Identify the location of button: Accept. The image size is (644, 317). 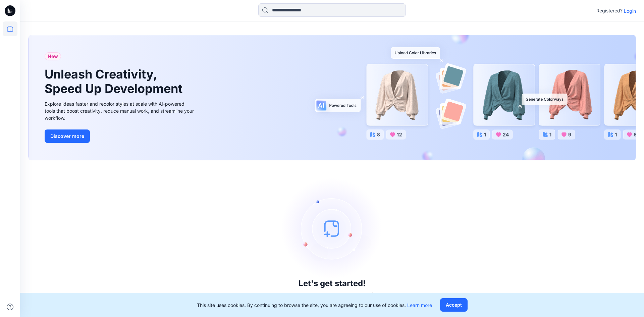
(454, 305).